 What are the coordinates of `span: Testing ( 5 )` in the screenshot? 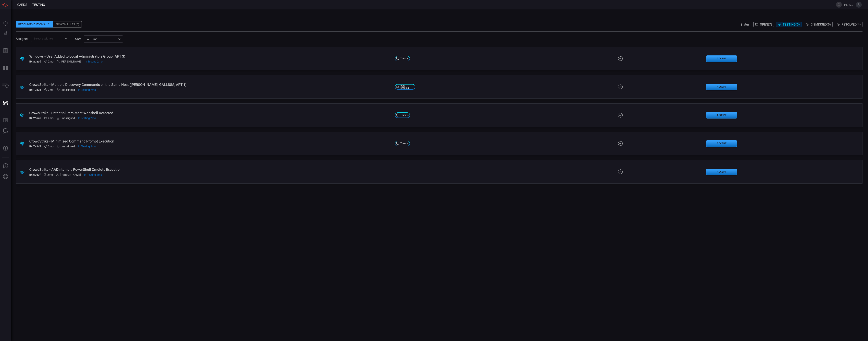 It's located at (791, 24).